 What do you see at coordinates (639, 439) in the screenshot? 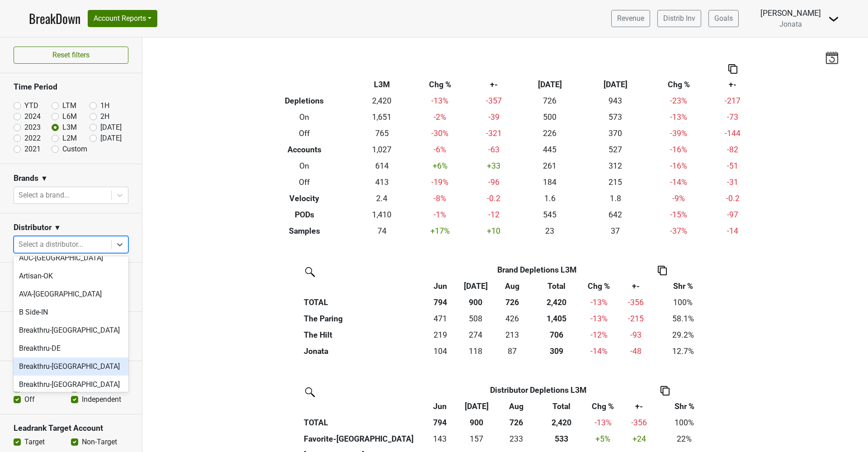
I see `div: +24` at bounding box center [639, 439].